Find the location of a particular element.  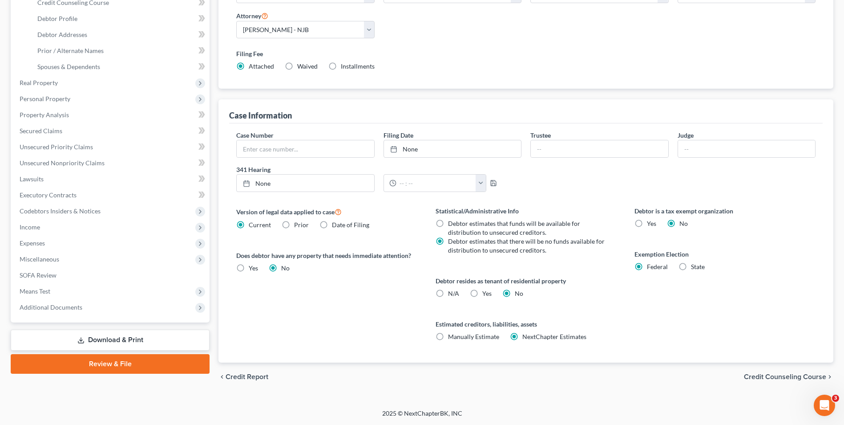

label: Exemption Election is located at coordinates (725, 254).